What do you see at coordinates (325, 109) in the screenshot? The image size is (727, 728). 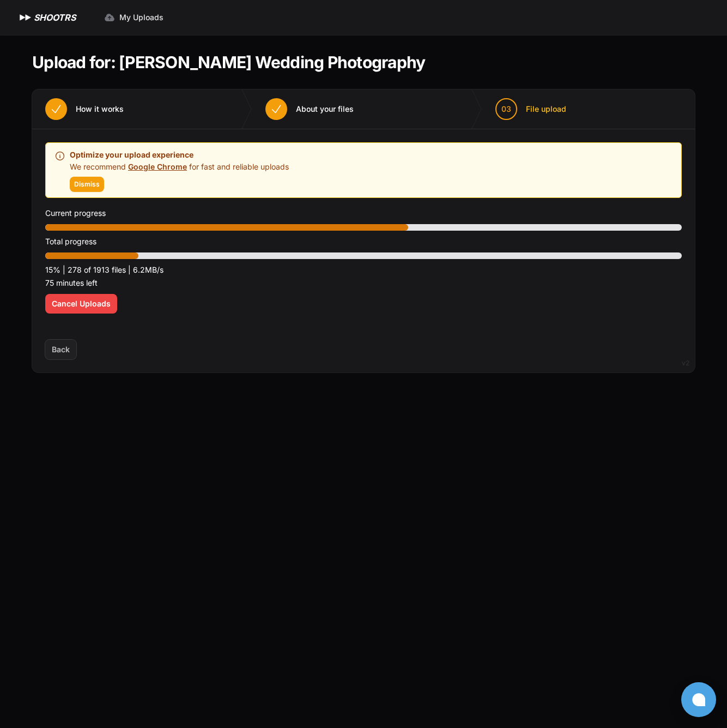 I see `span: About your files` at bounding box center [325, 109].